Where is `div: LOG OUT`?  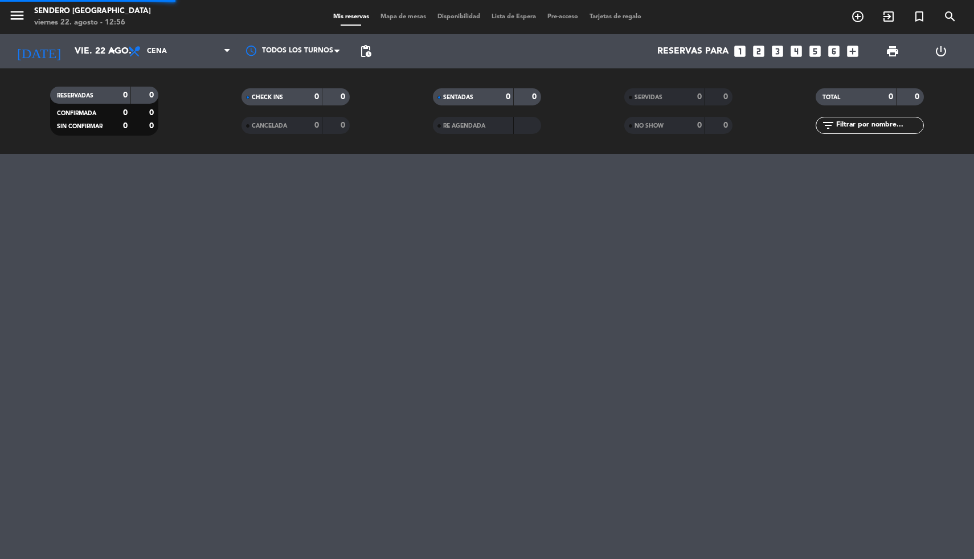 div: LOG OUT is located at coordinates (941, 51).